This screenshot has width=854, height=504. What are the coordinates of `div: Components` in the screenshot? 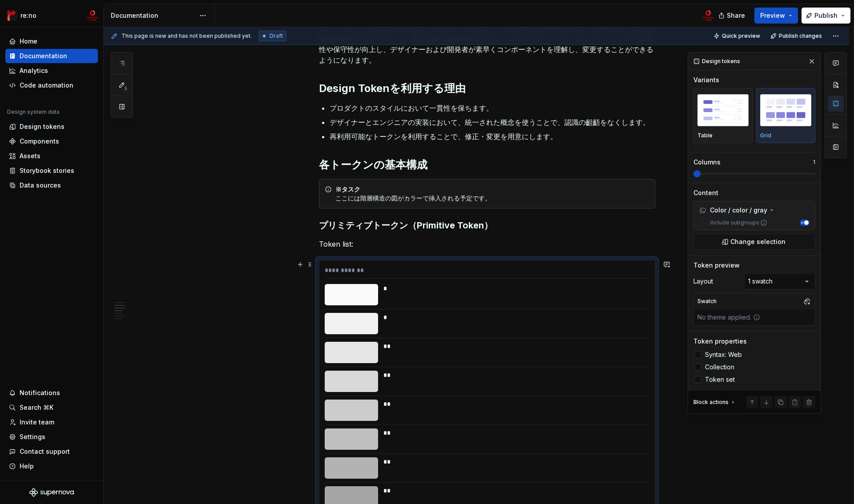 It's located at (39, 141).